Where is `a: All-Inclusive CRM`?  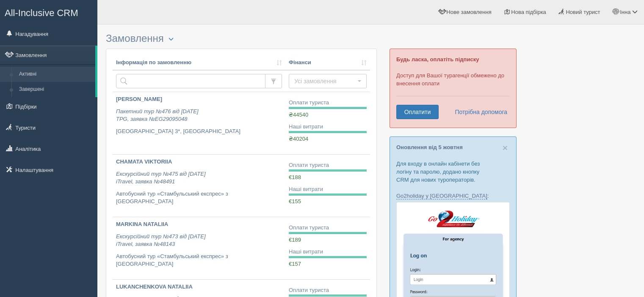 a: All-Inclusive CRM is located at coordinates (48, 12).